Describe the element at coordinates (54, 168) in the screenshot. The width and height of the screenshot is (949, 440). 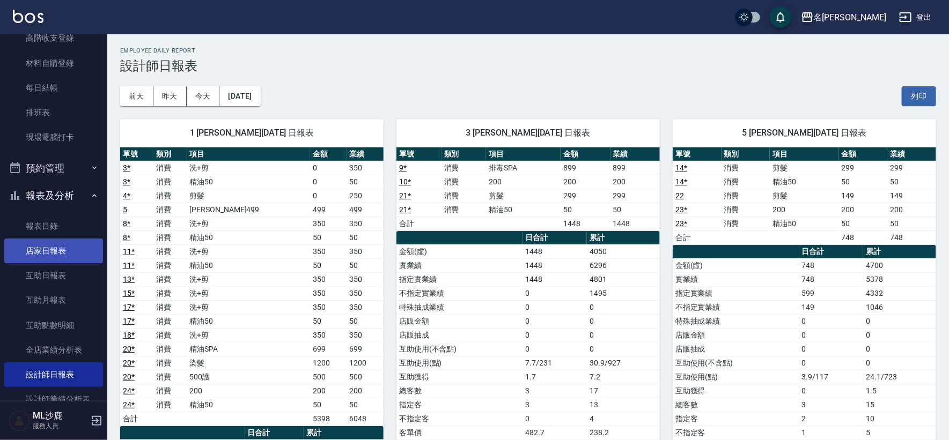
I see `button: 預約管理` at that location.